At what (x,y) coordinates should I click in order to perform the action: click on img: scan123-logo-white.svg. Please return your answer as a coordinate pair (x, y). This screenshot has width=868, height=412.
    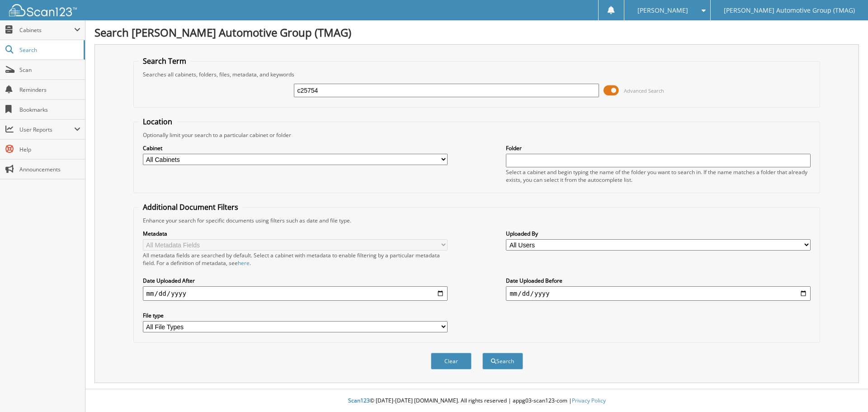
    Looking at the image, I should click on (43, 10).